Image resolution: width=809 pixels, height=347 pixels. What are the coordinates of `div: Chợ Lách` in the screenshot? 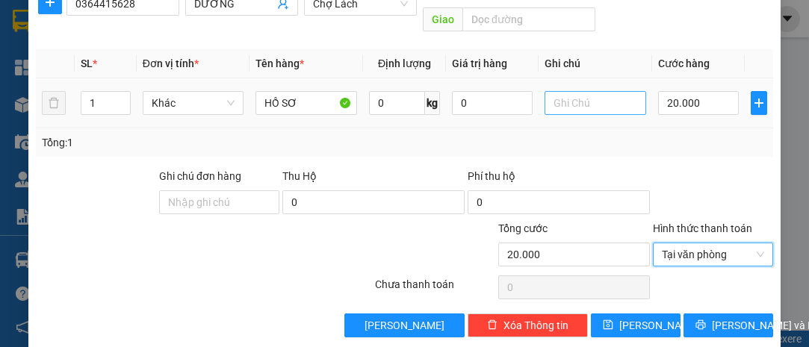 It's located at (207, 22).